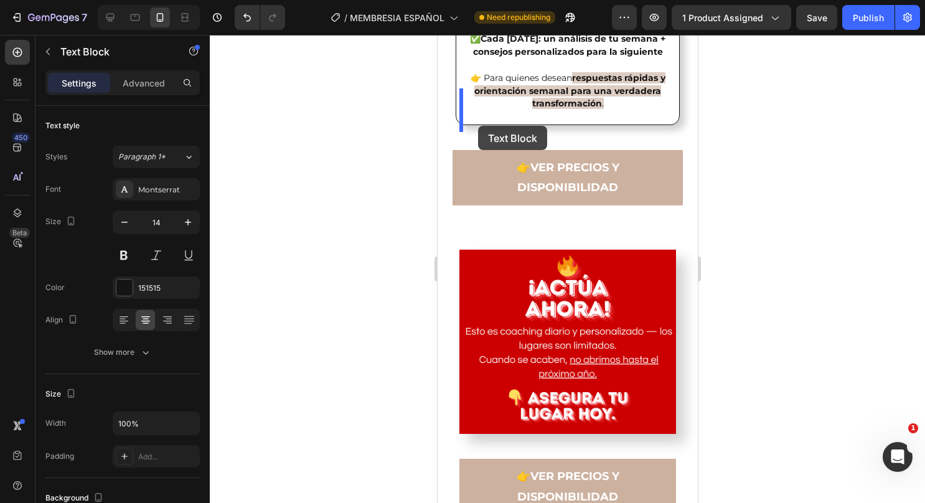 The image size is (925, 503). What do you see at coordinates (869, 17) in the screenshot?
I see `div: Publish` at bounding box center [869, 17].